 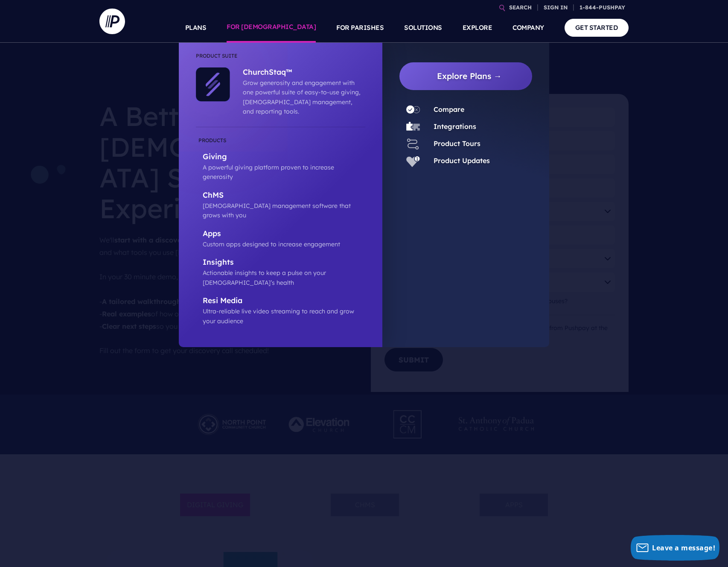 What do you see at coordinates (413, 161) in the screenshot?
I see `img: Product Updates - Icon` at bounding box center [413, 161].